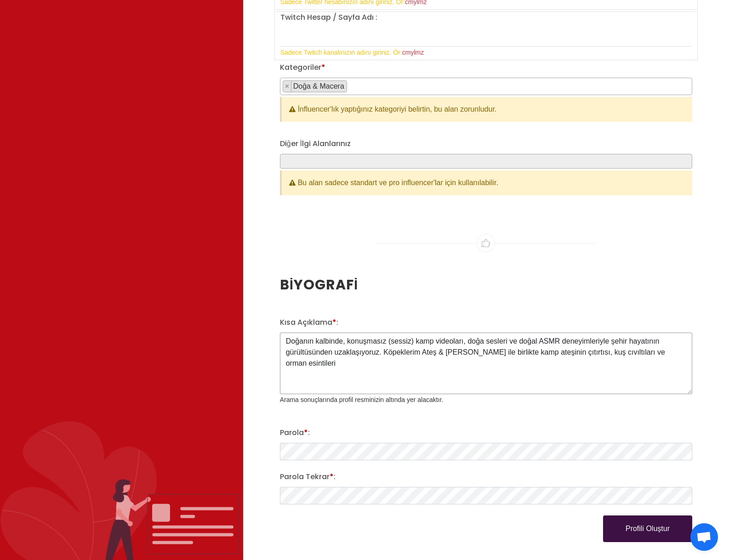 The height and width of the screenshot is (560, 729). What do you see at coordinates (302, 68) in the screenshot?
I see `label: Kategoriler` at bounding box center [302, 68].